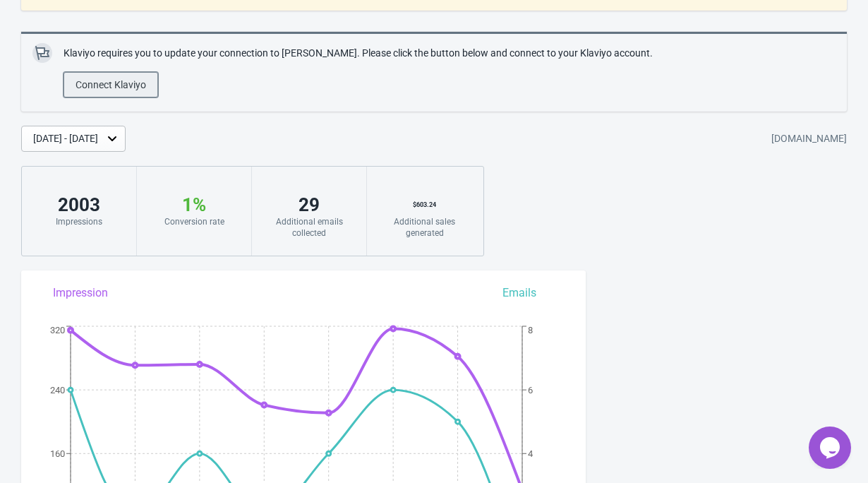 This screenshot has width=868, height=483. I want to click on tspan: 160, so click(57, 453).